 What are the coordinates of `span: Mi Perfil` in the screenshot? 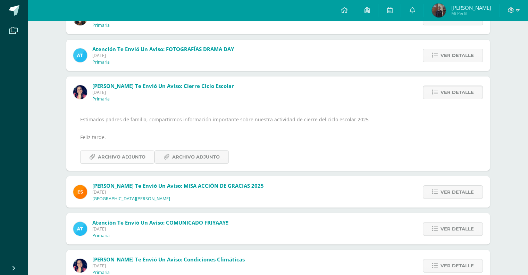 It's located at (471, 13).